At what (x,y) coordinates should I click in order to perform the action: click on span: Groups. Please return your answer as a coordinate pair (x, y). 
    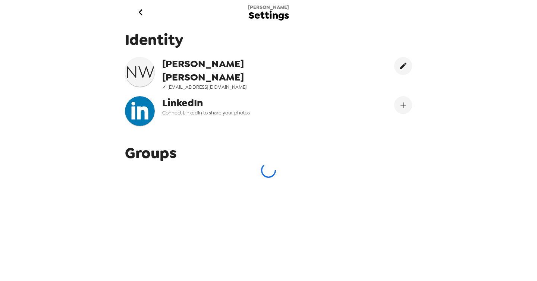
    Looking at the image, I should click on (151, 153).